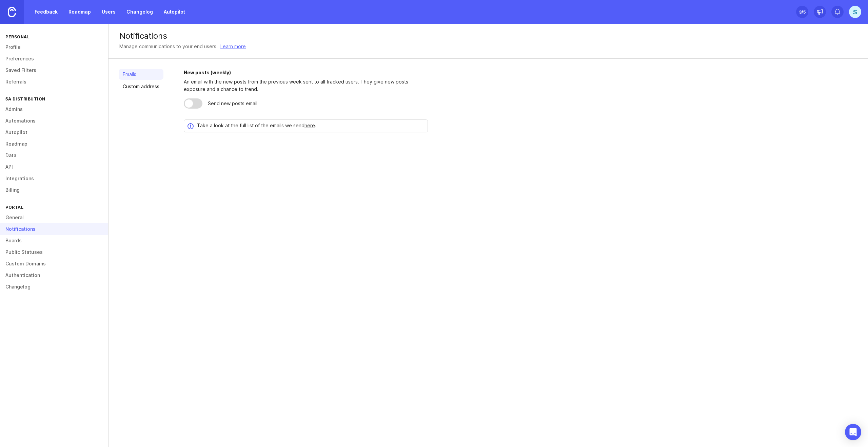  Describe the element at coordinates (855, 12) in the screenshot. I see `div: S` at that location.